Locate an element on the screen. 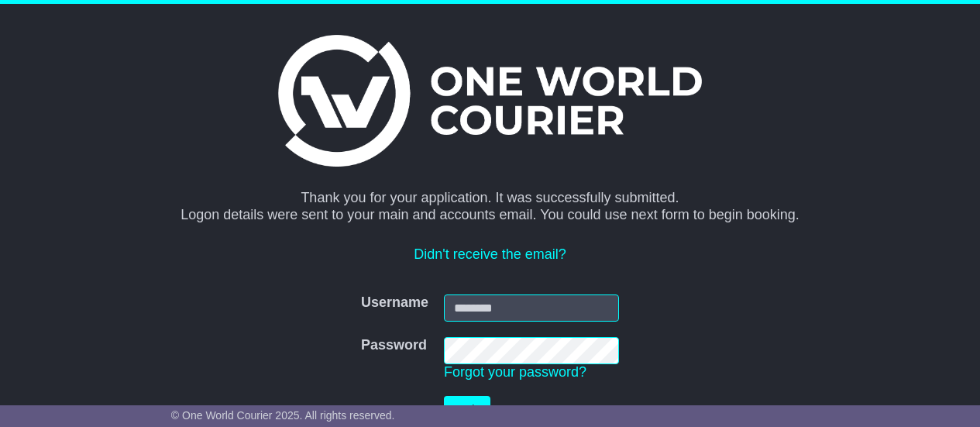  button: Login is located at coordinates (467, 410).